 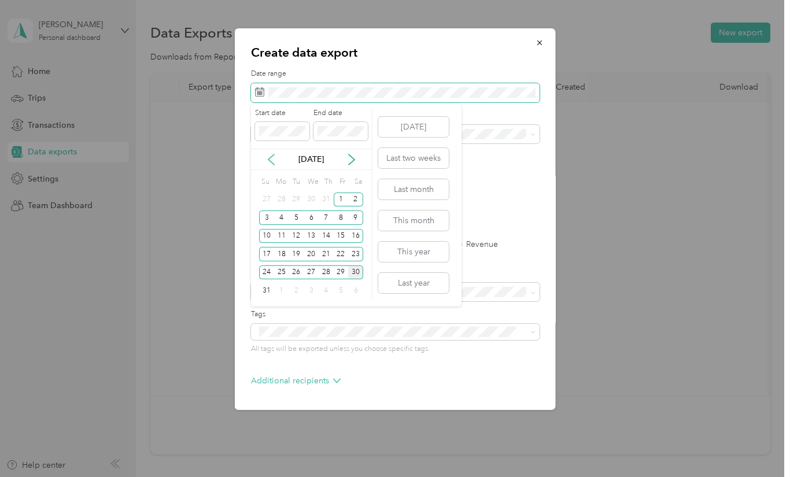 What do you see at coordinates (282, 254) in the screenshot?
I see `div: 18` at bounding box center [282, 254].